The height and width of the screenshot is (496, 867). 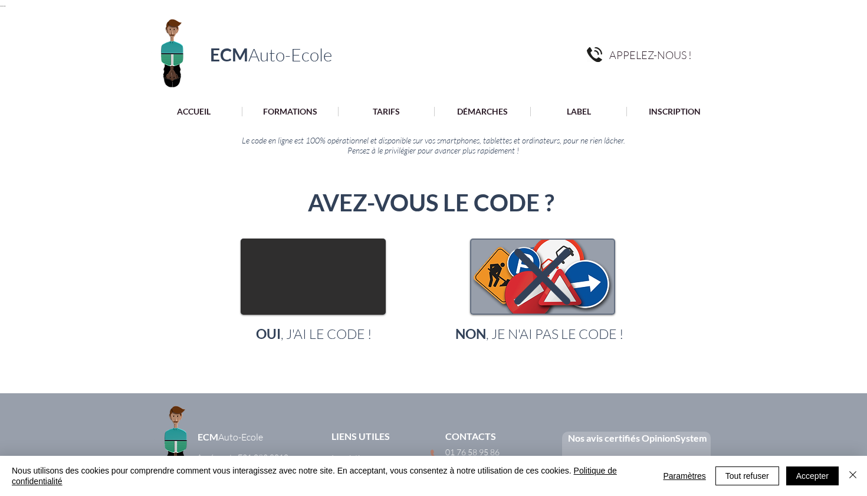 What do you see at coordinates (853, 474) in the screenshot?
I see `img: Fermer` at bounding box center [853, 474].